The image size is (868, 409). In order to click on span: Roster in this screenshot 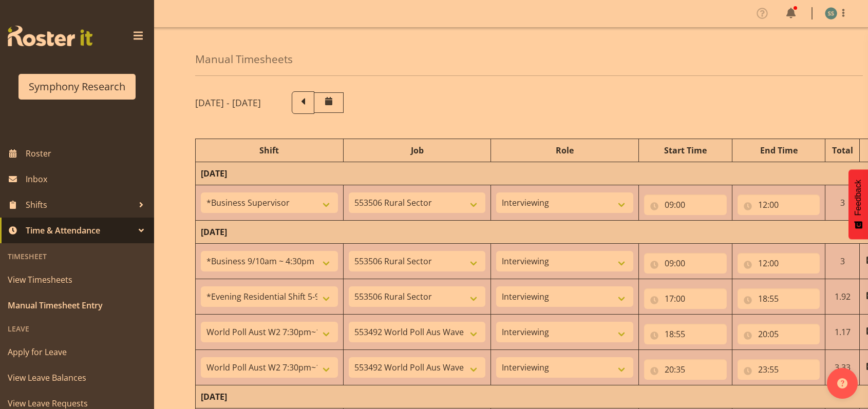, I will do `click(87, 154)`.